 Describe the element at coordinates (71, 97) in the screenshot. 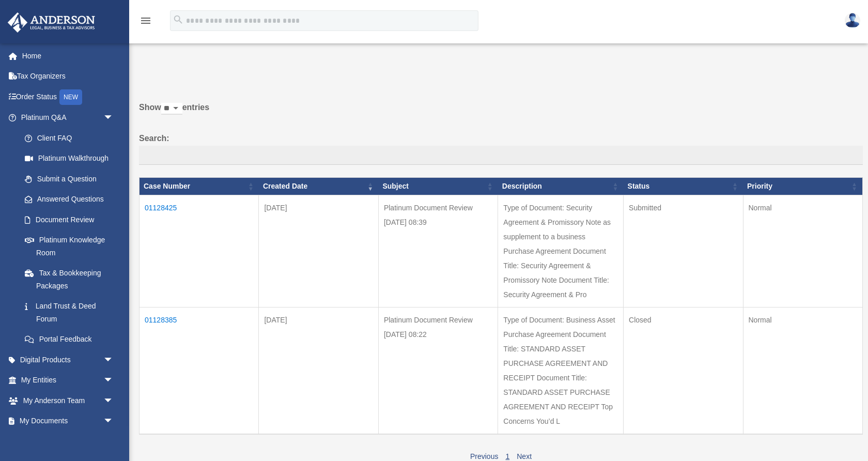

I see `div: NEW` at that location.